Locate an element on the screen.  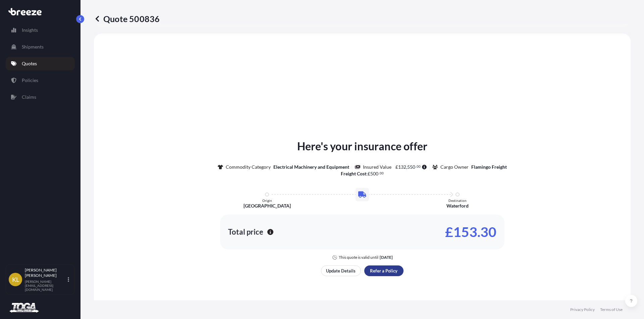
p: Refer a Policy is located at coordinates (383, 271).